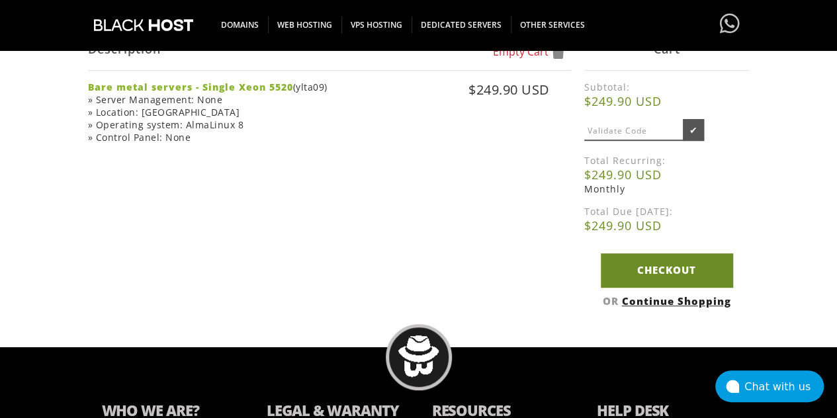 The image size is (837, 418). What do you see at coordinates (240, 24) in the screenshot?
I see `span: DOMAINS` at bounding box center [240, 24].